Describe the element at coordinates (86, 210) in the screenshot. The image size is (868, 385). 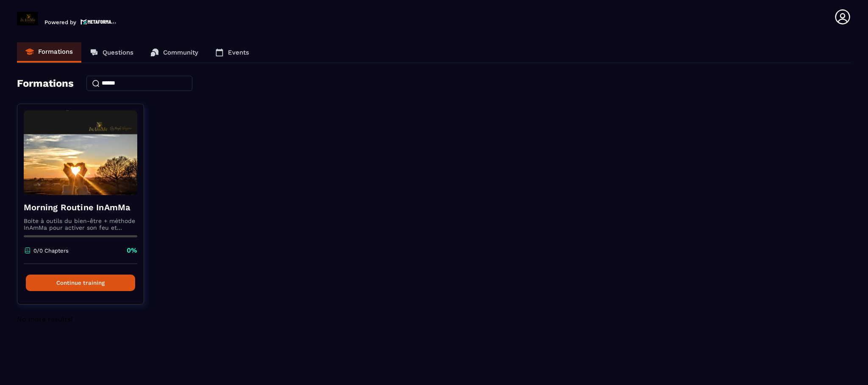
I see `a: formation-backgroundMorning Routine InAmMaBoite à outils du bien-être + méthode InAmMa pour activ...` at that location.